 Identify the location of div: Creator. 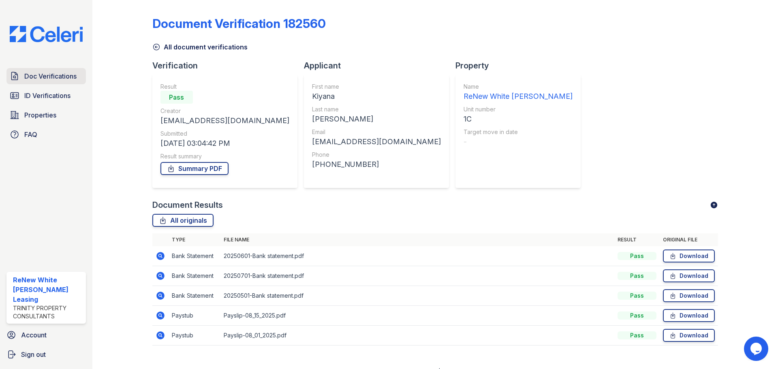
(225, 111).